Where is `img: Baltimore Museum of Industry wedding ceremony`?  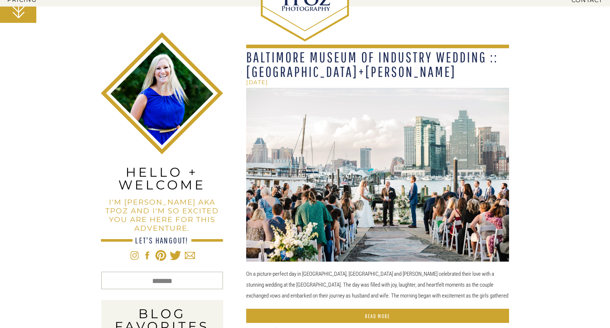 img: Baltimore Museum of Industry wedding ceremony is located at coordinates (378, 175).